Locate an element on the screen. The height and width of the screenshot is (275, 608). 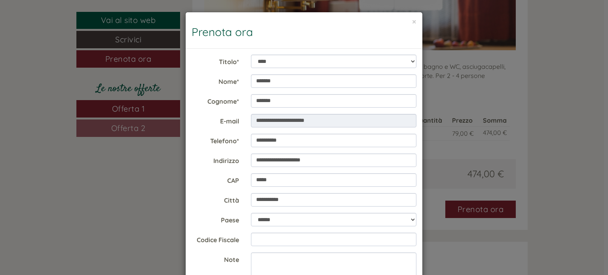
label: Nome* is located at coordinates (215, 80).